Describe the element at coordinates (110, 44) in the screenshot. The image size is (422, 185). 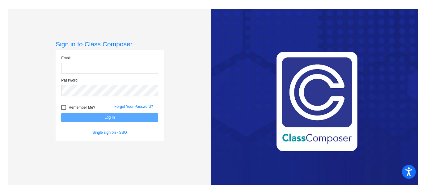
I see `h3: Sign in to Class Composer` at that location.